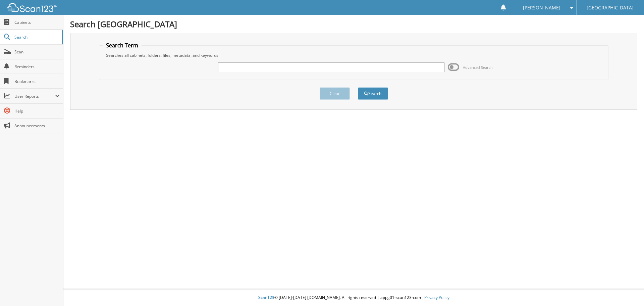 This screenshot has width=644, height=306. I want to click on legend: Search Term, so click(122, 45).